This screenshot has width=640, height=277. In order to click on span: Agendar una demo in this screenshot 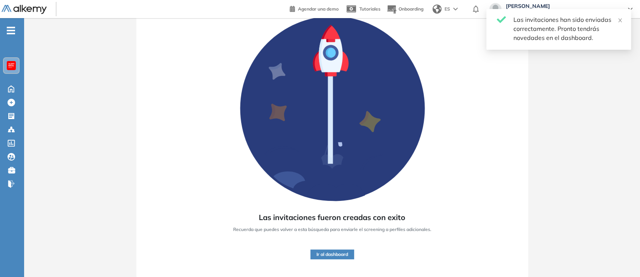, I will do `click(318, 9)`.